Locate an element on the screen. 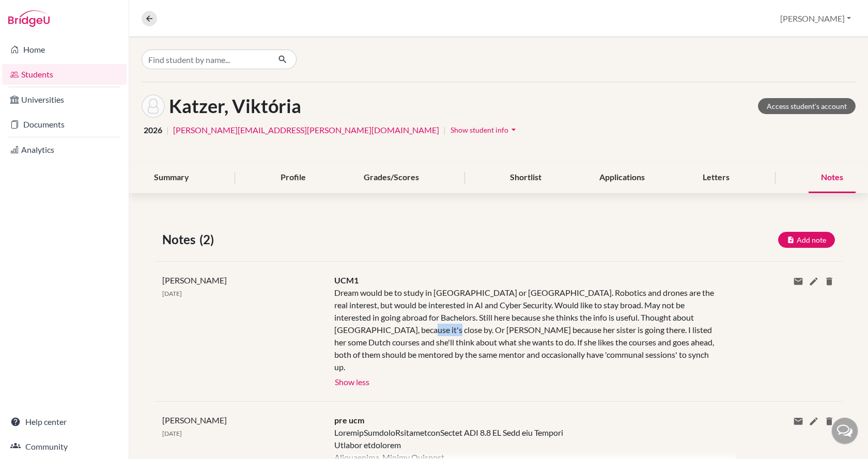  input: Find student by name... is located at coordinates (206, 60).